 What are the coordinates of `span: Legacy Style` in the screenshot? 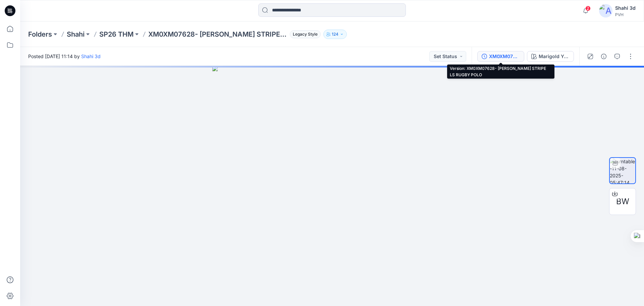 It's located at (305, 34).